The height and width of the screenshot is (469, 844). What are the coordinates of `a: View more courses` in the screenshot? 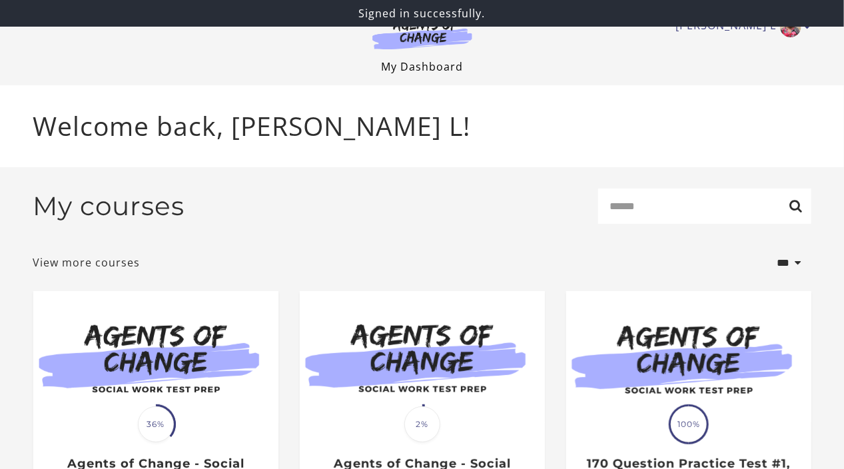 It's located at (87, 262).